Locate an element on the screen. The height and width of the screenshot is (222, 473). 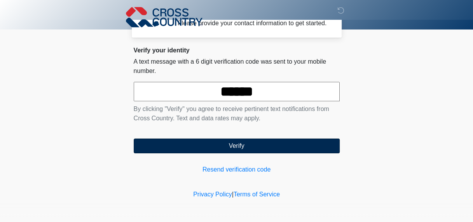
img: Cross Country Logo is located at coordinates (164, 17).